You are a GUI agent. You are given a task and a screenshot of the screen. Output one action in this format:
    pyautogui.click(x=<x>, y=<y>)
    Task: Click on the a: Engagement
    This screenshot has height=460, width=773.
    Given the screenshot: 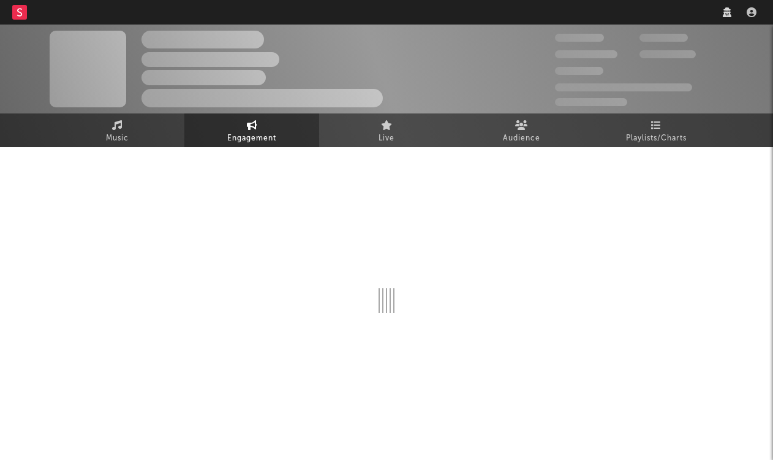 What is the action you would take?
    pyautogui.click(x=252, y=130)
    